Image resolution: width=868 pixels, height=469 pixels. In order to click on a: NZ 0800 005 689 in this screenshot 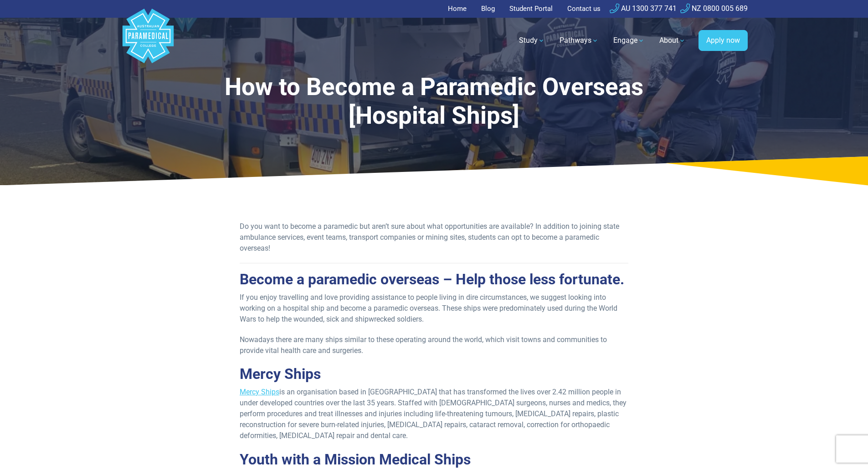, I will do `click(714, 8)`.